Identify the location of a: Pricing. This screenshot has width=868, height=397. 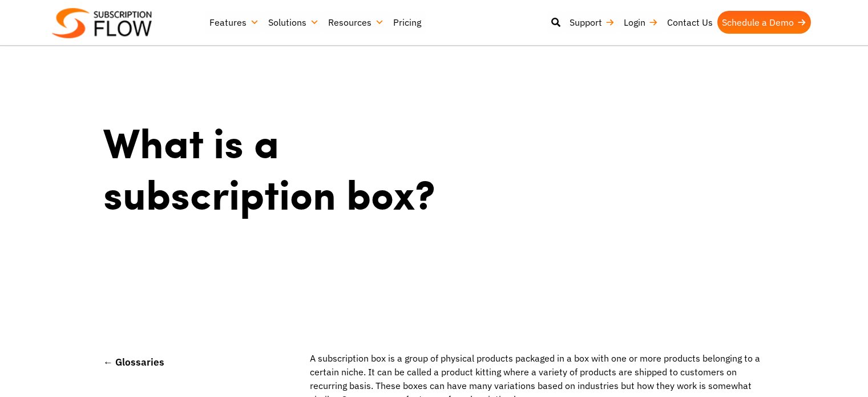
(407, 22).